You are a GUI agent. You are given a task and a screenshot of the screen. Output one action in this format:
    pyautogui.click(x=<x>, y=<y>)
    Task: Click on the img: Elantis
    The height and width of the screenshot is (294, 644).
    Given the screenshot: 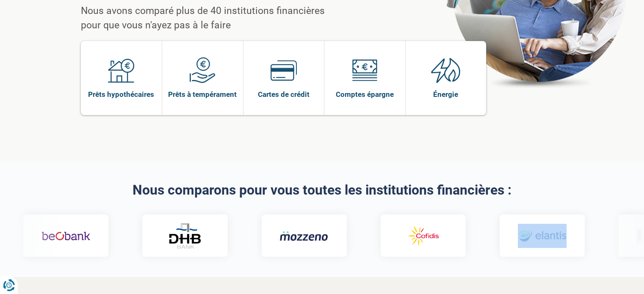 What is the action you would take?
    pyautogui.click(x=542, y=236)
    